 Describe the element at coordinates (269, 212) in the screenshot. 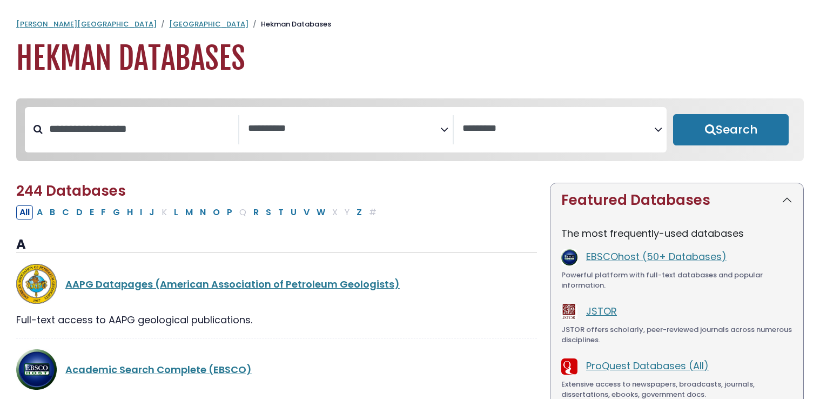

I see `button: Filter Results S` at that location.